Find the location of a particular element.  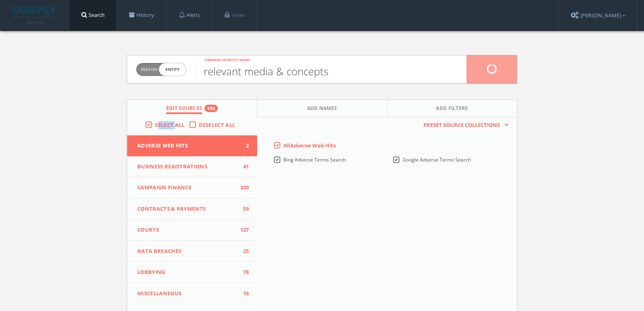

span: 2 is located at coordinates (243, 146).